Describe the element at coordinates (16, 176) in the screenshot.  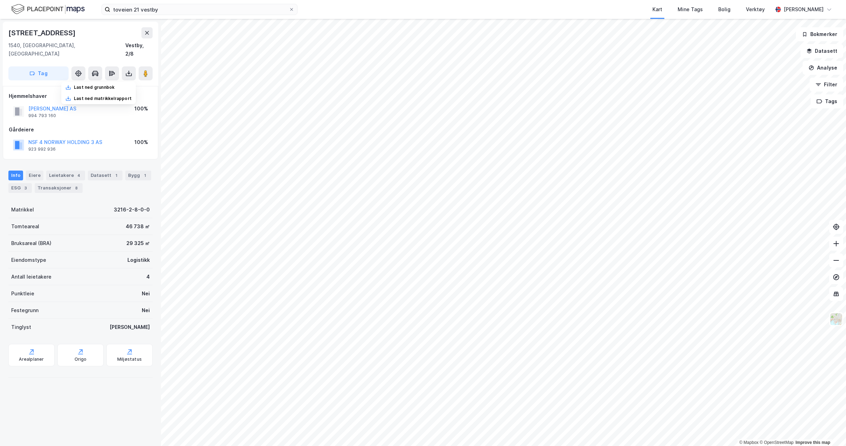
I see `div: Info` at that location.